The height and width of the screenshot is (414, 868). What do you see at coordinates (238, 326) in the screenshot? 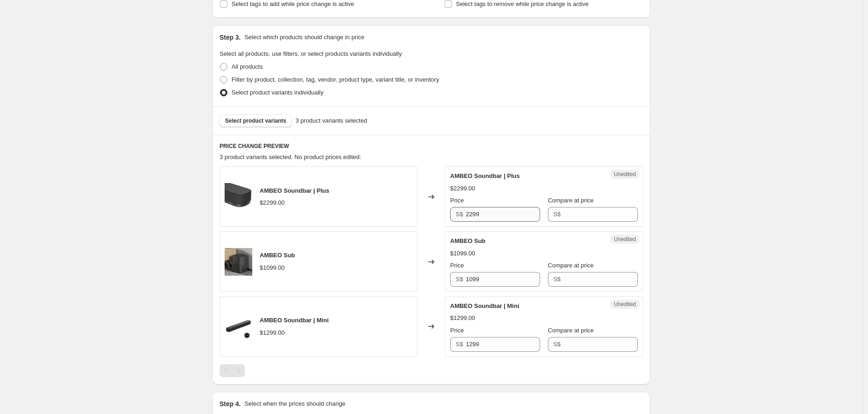
I see `img: SBMiniwithicon_565510c5-d1f3-4208-9a93-c2acdaeada4c_80x.png` at bounding box center [238, 326].